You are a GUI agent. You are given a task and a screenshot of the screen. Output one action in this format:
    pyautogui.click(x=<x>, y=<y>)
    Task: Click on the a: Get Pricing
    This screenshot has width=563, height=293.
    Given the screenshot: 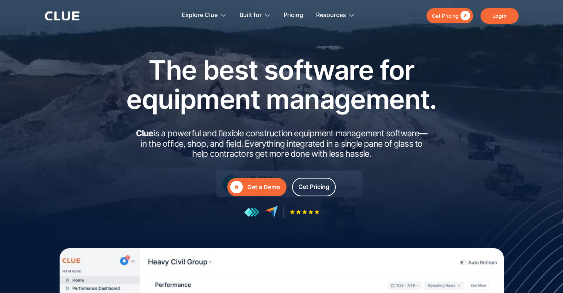 What is the action you would take?
    pyautogui.click(x=450, y=16)
    